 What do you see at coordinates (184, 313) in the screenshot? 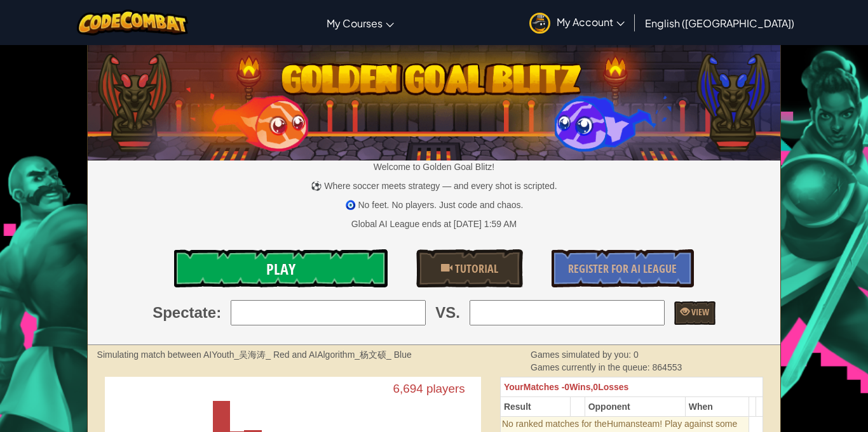
I see `span: Spectate` at bounding box center [184, 313].